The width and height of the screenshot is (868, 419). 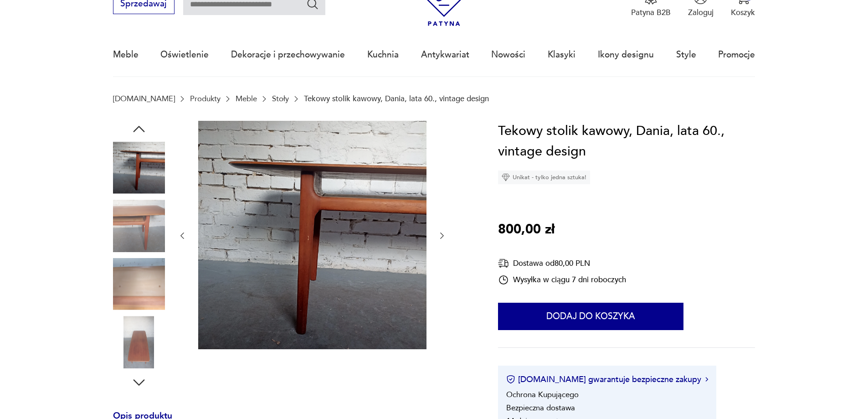 I want to click on a: Antykwariat, so click(x=445, y=55).